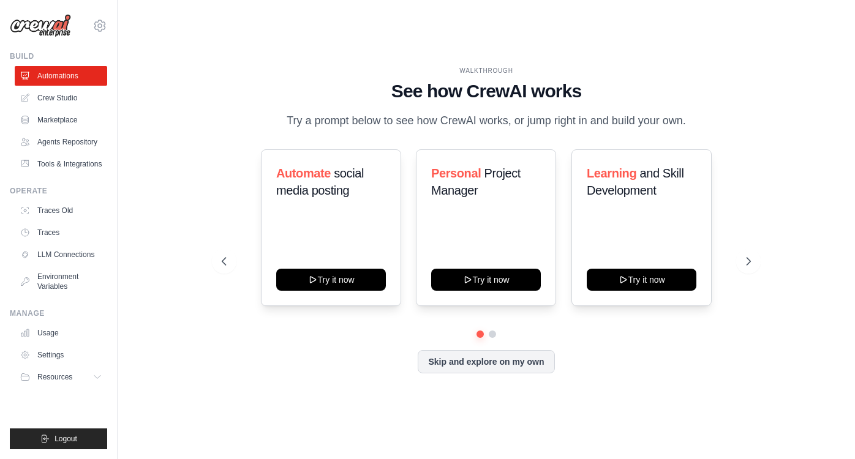  What do you see at coordinates (486, 362) in the screenshot?
I see `button: Skip and explore on my own` at bounding box center [486, 362].